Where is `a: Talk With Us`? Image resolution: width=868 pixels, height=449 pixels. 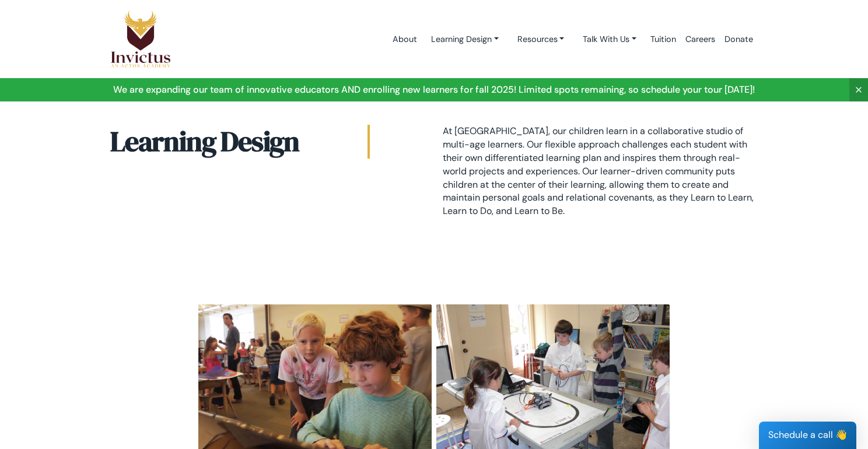
a: Talk With Us is located at coordinates (609, 39).